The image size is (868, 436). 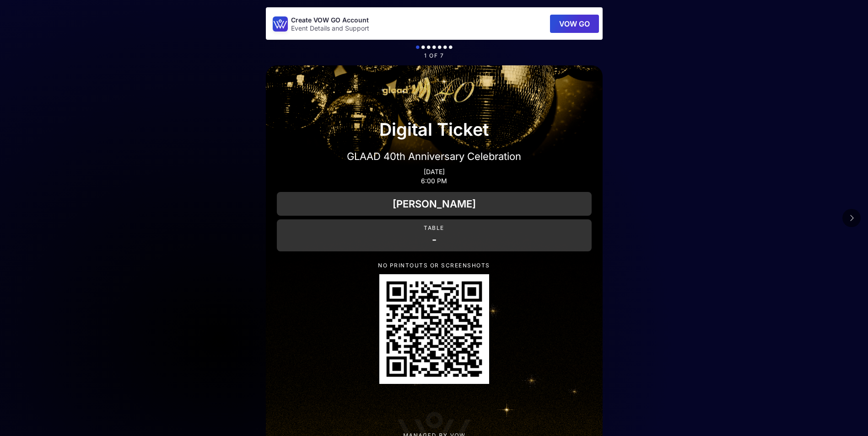 What do you see at coordinates (434, 181) in the screenshot?
I see `p: 6:00 PM` at bounding box center [434, 181].